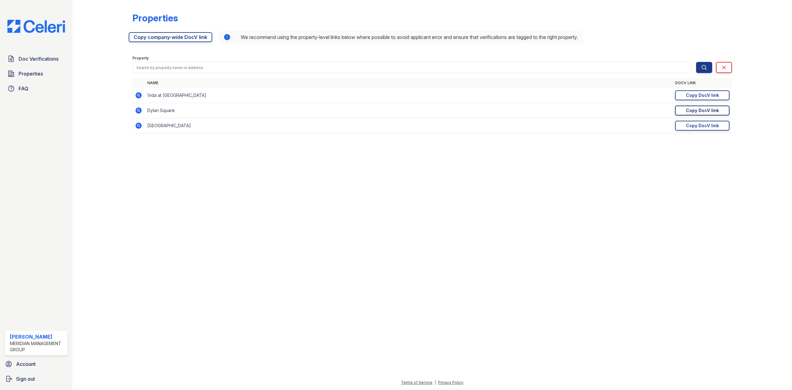 This screenshot has height=390, width=792. I want to click on td: Dylan Square, so click(409, 110).